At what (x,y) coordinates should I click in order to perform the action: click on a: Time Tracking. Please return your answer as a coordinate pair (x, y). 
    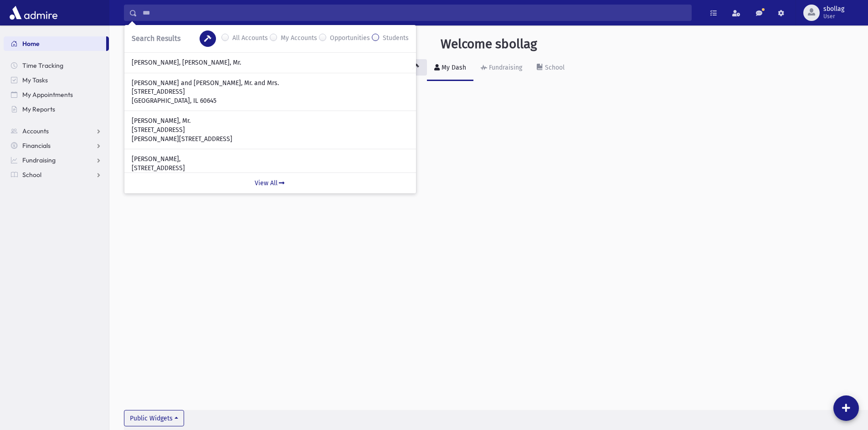
    Looking at the image, I should click on (56, 66).